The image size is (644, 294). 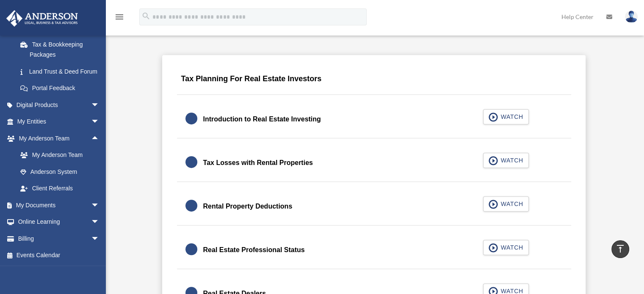 What do you see at coordinates (247, 206) in the screenshot?
I see `div: Rental Property Deductions` at bounding box center [247, 206].